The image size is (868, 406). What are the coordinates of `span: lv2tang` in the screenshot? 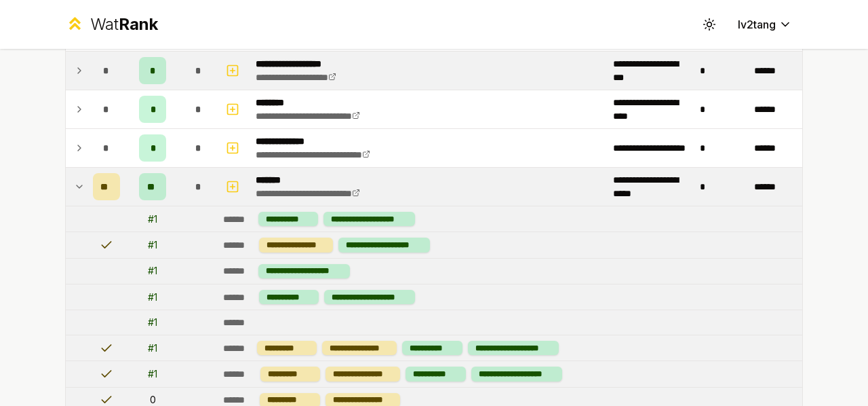 It's located at (757, 24).